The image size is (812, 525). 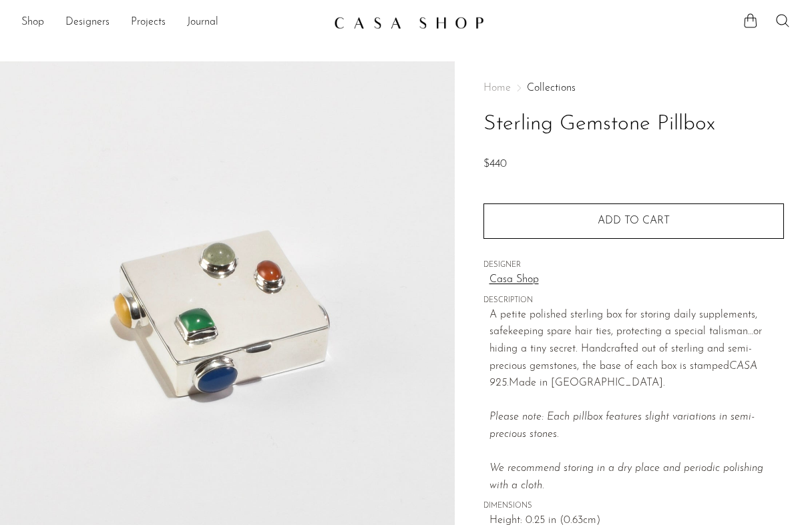 I want to click on h1: Sterling Gemstone Pillbox, so click(x=634, y=124).